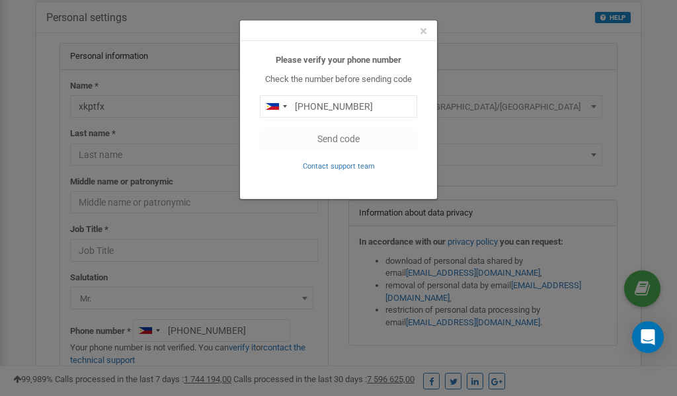 This screenshot has height=396, width=677. Describe the element at coordinates (339, 79) in the screenshot. I see `p: Check the number before sending code` at that location.